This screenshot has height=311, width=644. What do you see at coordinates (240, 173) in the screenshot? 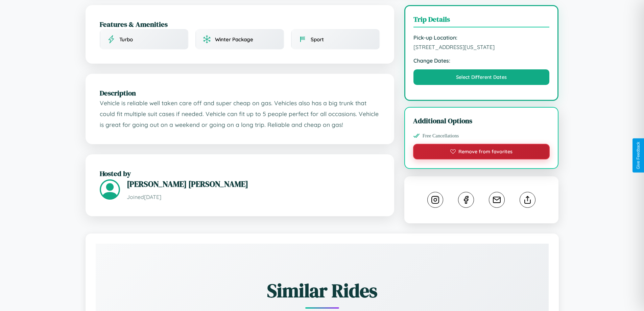
I see `h2: Hosted by` at bounding box center [240, 173].